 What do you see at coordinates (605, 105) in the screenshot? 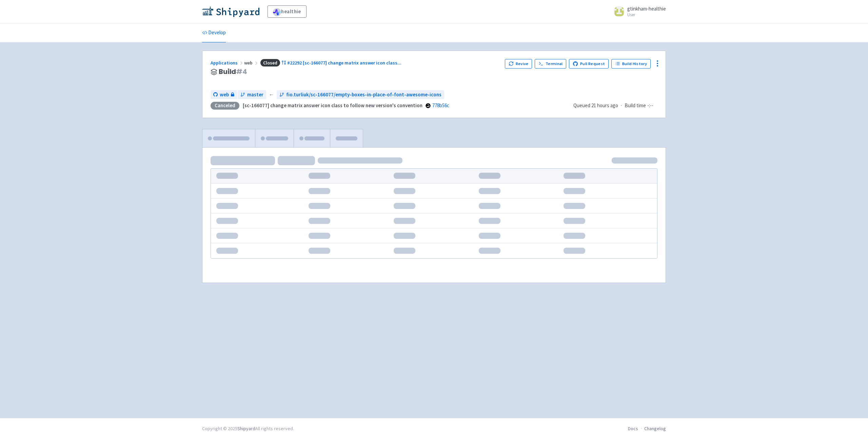
I see `time: 21 hours ago` at bounding box center [605, 105].